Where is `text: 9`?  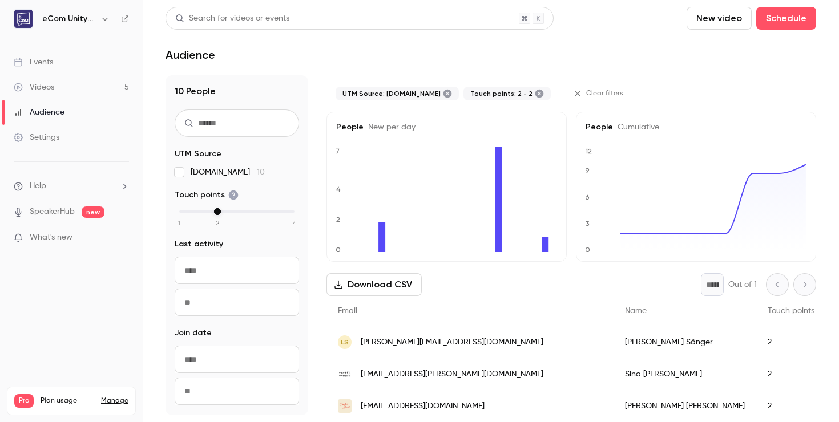
text: 9 is located at coordinates (587, 171).